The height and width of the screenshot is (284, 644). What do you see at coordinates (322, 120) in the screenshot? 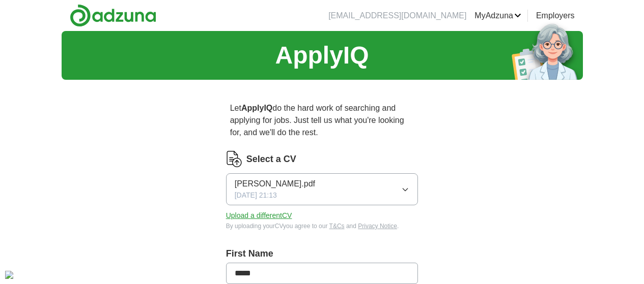
I see `p: Let do the hard work of searching and applying for jobs. Just tell us what you're looking for, an...` at bounding box center [322, 120].